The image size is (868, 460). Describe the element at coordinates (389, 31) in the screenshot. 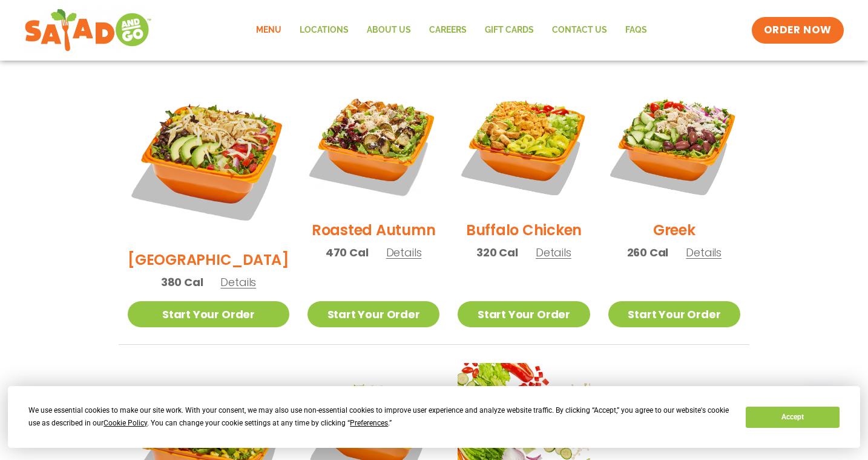

I see `a: About Us` at that location.